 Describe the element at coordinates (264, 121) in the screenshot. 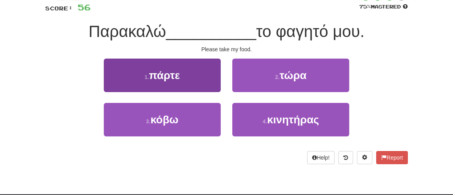

I see `small: 4 .` at that location.